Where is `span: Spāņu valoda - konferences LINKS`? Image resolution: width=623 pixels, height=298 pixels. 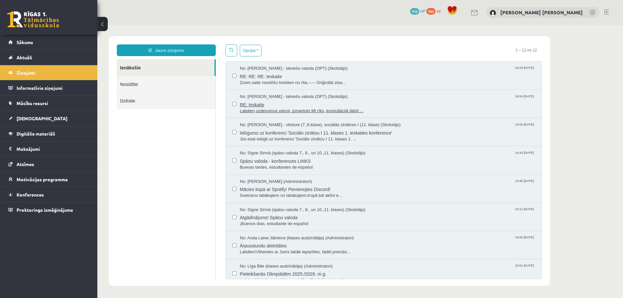
span: Spāņu valoda - konferences LINKS is located at coordinates (290, 135).